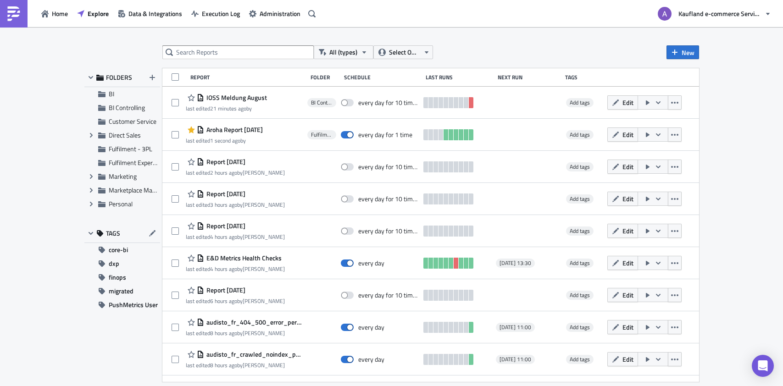 The width and height of the screenshot is (783, 386). I want to click on span: All (types), so click(343, 52).